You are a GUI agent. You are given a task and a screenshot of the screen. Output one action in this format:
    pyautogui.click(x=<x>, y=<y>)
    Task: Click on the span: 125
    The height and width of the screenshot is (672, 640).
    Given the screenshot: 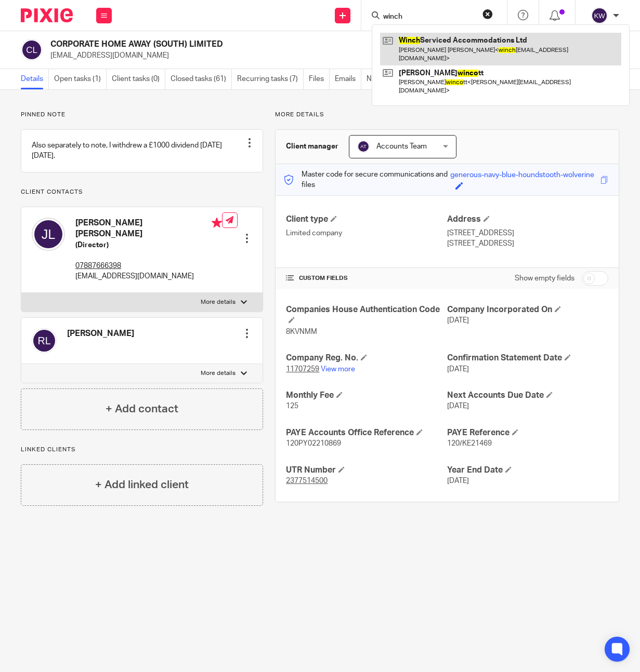 What is the action you would take?
    pyautogui.click(x=292, y=406)
    